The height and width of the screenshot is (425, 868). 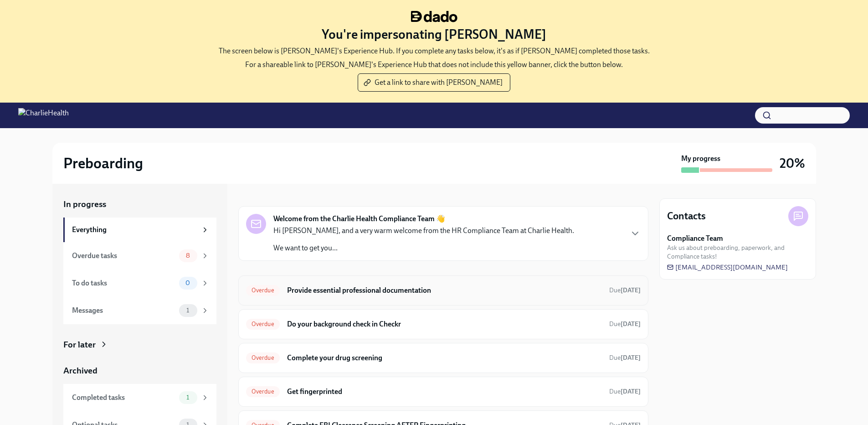 What do you see at coordinates (140, 371) in the screenshot?
I see `div: Archived` at bounding box center [140, 371].